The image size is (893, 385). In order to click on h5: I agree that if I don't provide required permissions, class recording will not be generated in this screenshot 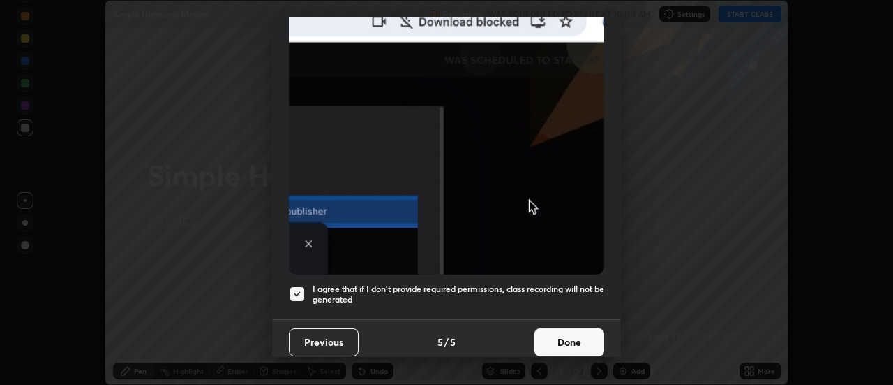, I will do `click(459, 294)`.